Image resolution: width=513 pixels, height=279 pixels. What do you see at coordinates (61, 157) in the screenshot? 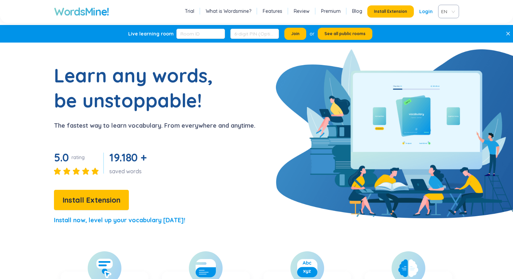
I see `span: 5.0` at bounding box center [61, 157].